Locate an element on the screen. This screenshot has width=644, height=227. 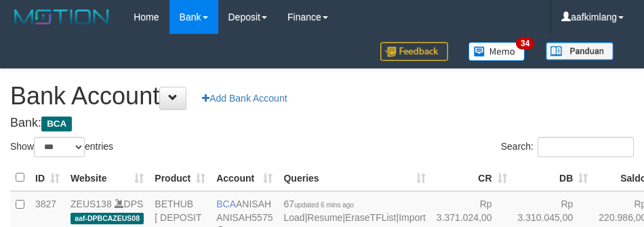
a: 34 is located at coordinates (497, 51).